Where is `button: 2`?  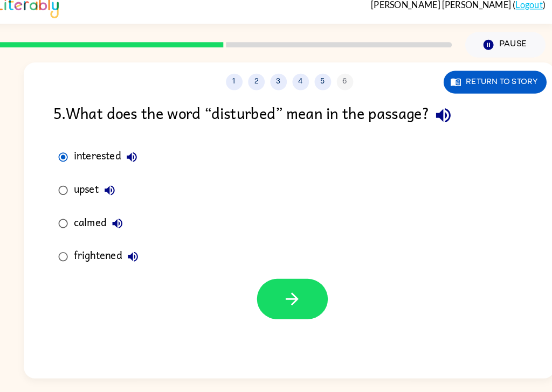 button: 2 is located at coordinates (261, 90).